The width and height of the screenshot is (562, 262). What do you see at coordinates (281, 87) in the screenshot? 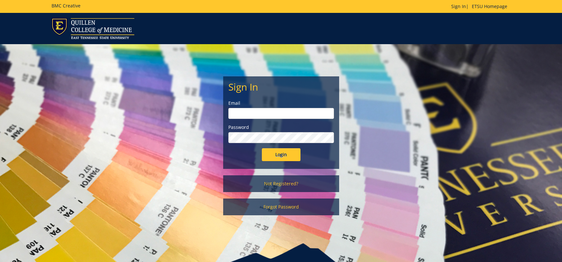
I see `h2: Sign In` at bounding box center [281, 87].